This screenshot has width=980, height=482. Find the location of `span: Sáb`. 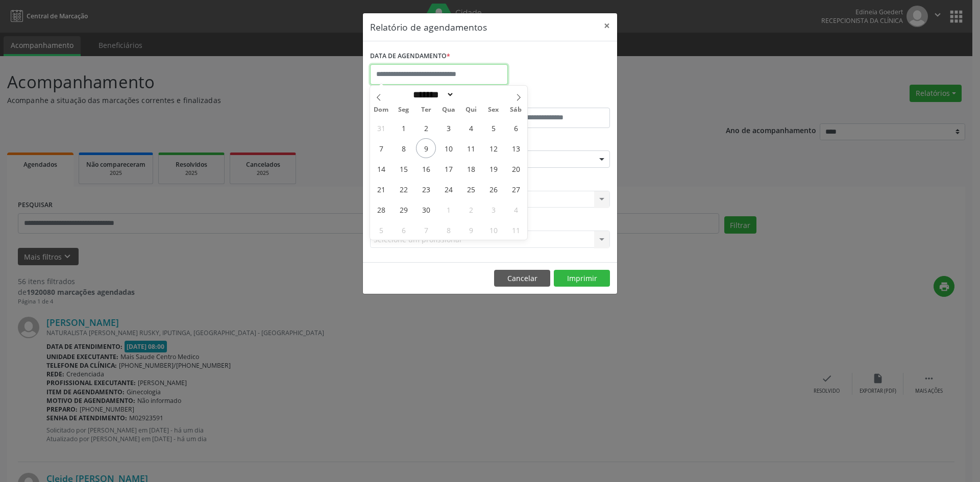

span: Sáb is located at coordinates (516, 110).